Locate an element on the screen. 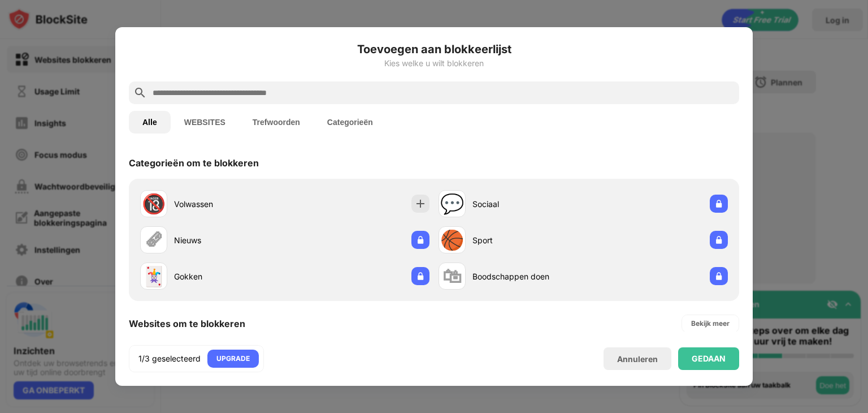  img: search.svg is located at coordinates (140, 93).